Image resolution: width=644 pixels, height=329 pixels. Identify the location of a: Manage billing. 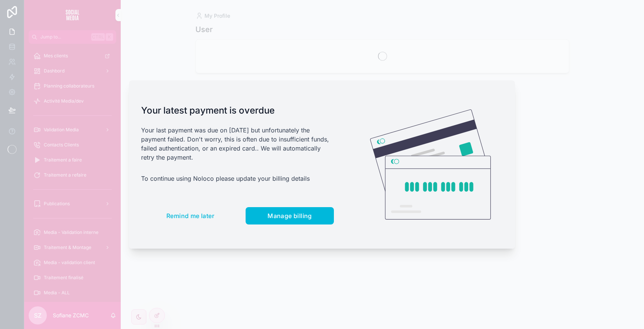
(290, 216).